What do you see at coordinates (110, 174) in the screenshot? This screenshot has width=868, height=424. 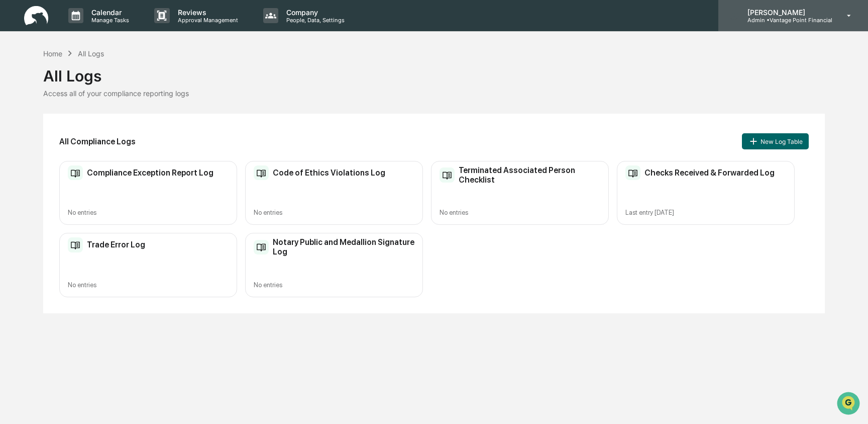 I see `span: Pylon` at bounding box center [110, 174].